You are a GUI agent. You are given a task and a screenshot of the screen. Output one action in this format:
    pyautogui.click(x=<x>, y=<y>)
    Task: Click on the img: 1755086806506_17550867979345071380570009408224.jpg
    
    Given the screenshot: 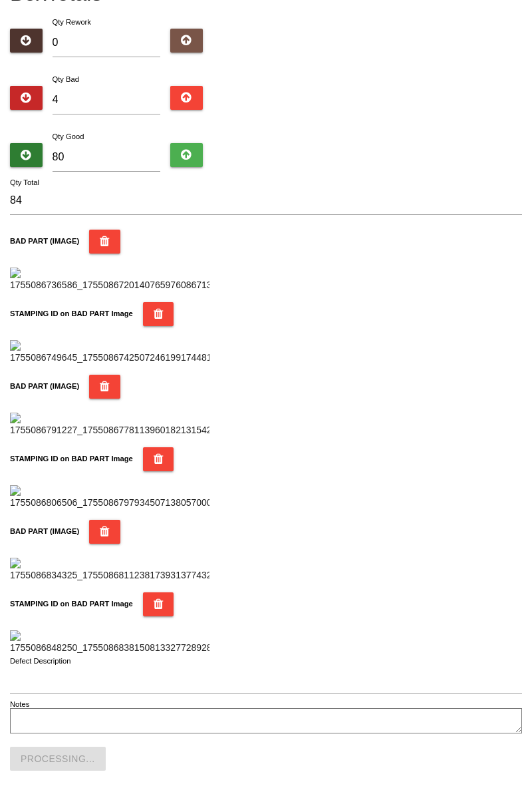 What is the action you would take?
    pyautogui.click(x=109, y=497)
    